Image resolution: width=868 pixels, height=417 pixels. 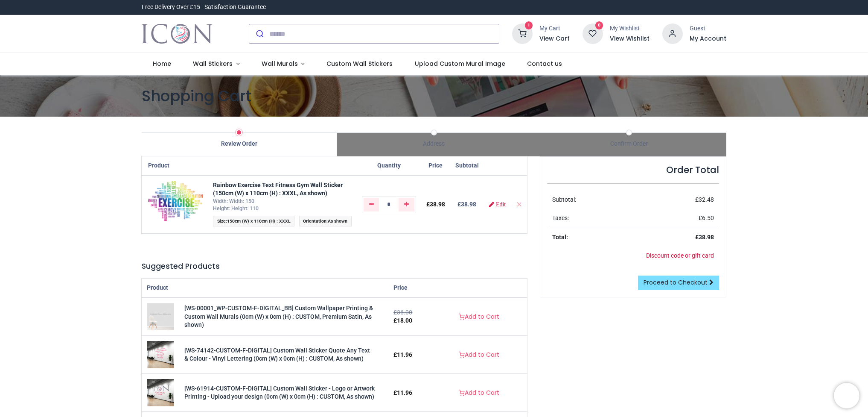 What do you see at coordinates (460, 64) in the screenshot?
I see `span: Upload Custom Mural Image` at bounding box center [460, 64].